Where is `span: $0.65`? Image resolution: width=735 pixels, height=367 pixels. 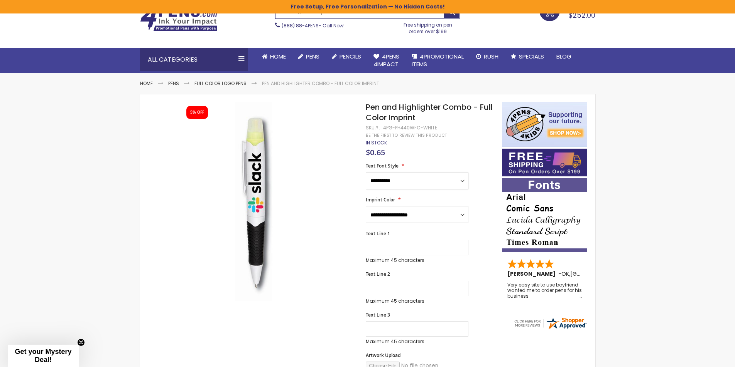
span: $0.65 is located at coordinates (375, 152).